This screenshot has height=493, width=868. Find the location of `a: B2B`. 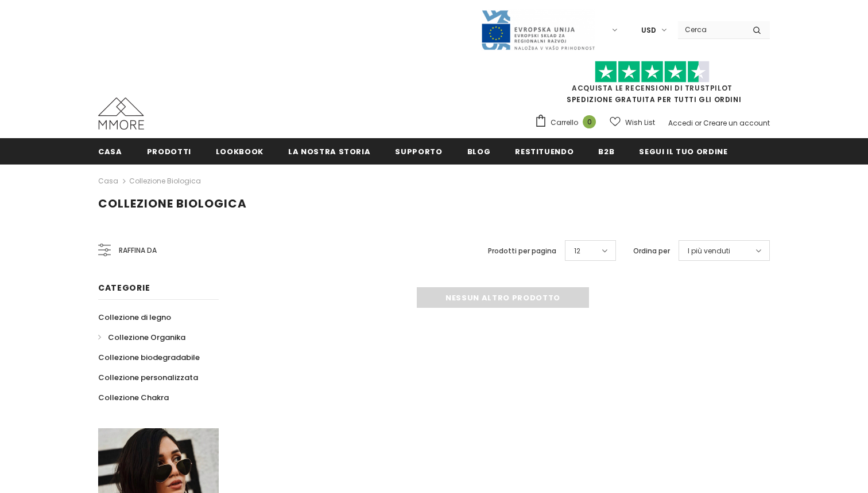

a: B2B is located at coordinates (606, 151).